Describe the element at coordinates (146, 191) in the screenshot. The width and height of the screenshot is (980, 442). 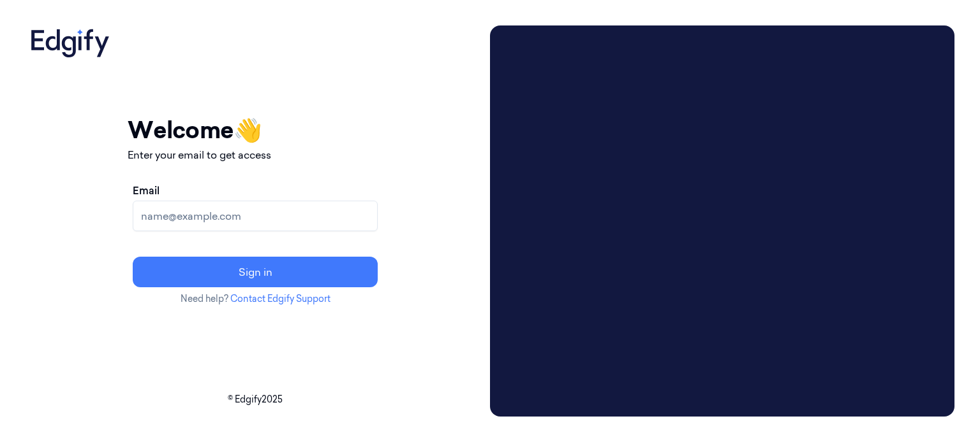
I see `label: Email` at that location.